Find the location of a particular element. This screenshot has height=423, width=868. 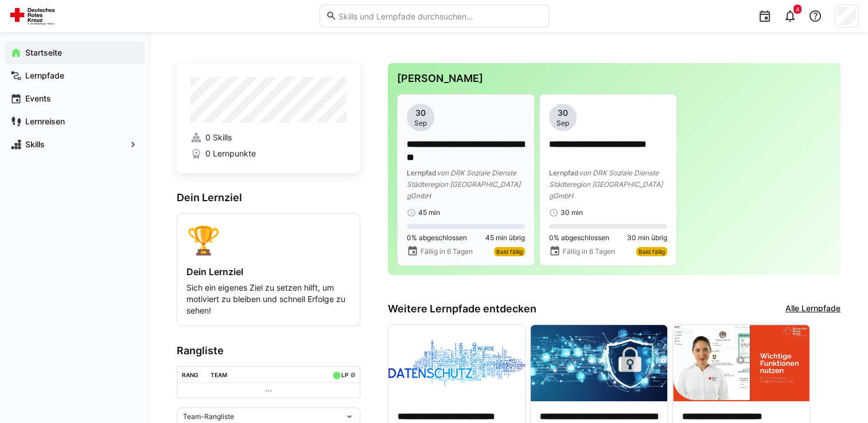

span: 45 min übrig is located at coordinates (505, 237).